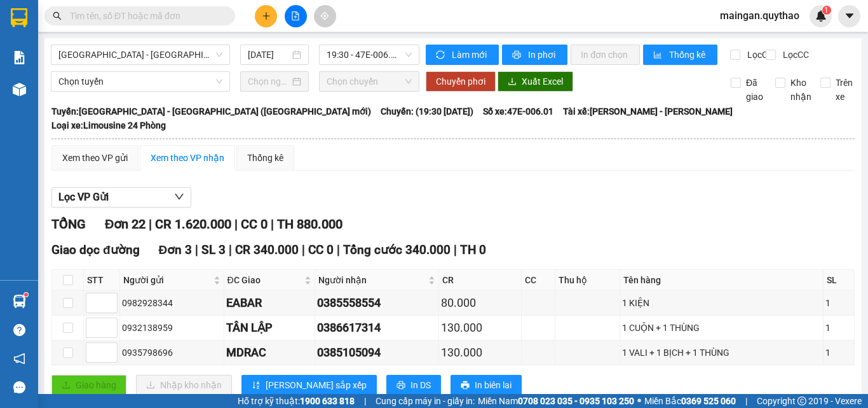 The height and width of the screenshot is (408, 868). Describe the element at coordinates (19, 18) in the screenshot. I see `img: logo-vxr` at that location.